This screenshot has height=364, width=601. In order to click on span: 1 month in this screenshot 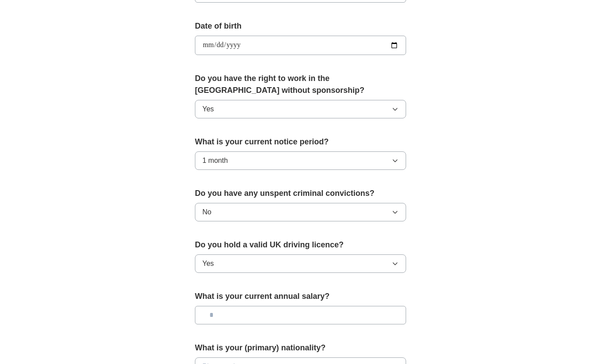, I will do `click(215, 160)`.